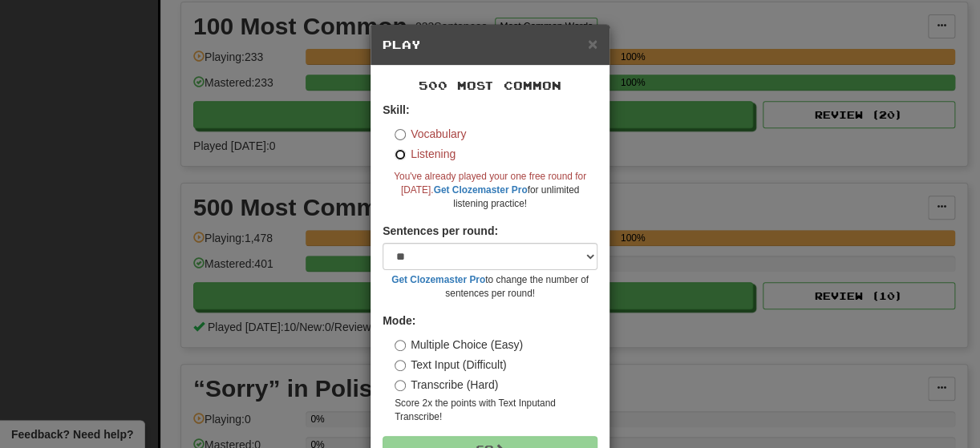 The width and height of the screenshot is (980, 448). I want to click on input: Text Input (Difficult), so click(400, 366).